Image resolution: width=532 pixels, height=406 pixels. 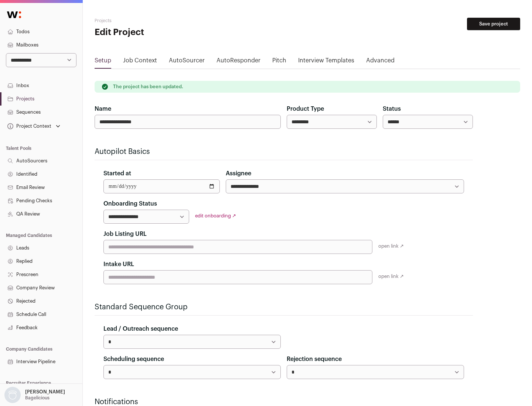 What do you see at coordinates (166, 20) in the screenshot?
I see `h2: Projects` at bounding box center [166, 20].